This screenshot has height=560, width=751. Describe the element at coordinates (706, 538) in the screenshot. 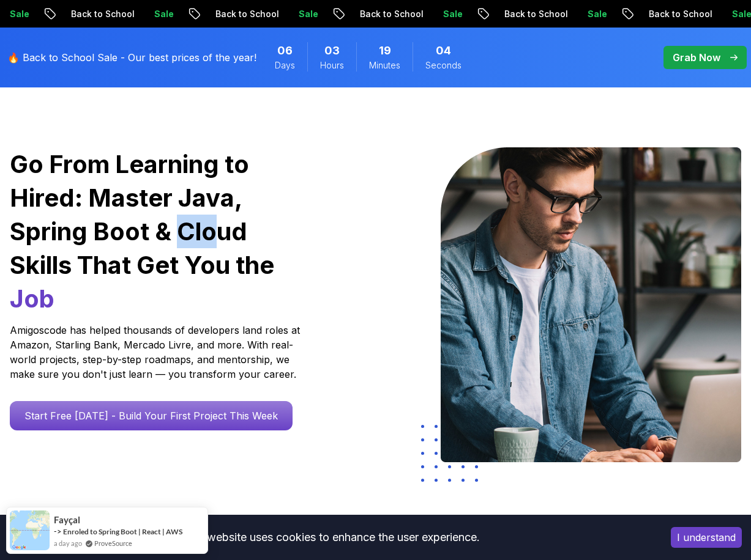

I see `button: Accept cookies` at that location.